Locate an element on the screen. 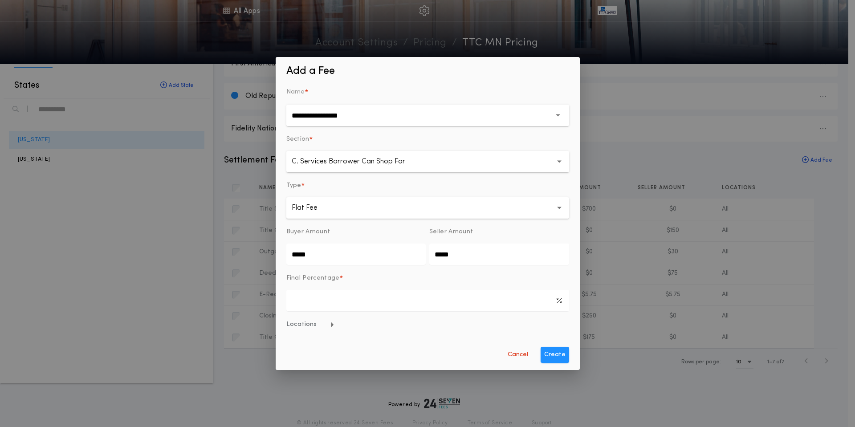 The width and height of the screenshot is (855, 427). p: Final Percentage is located at coordinates (313, 278).